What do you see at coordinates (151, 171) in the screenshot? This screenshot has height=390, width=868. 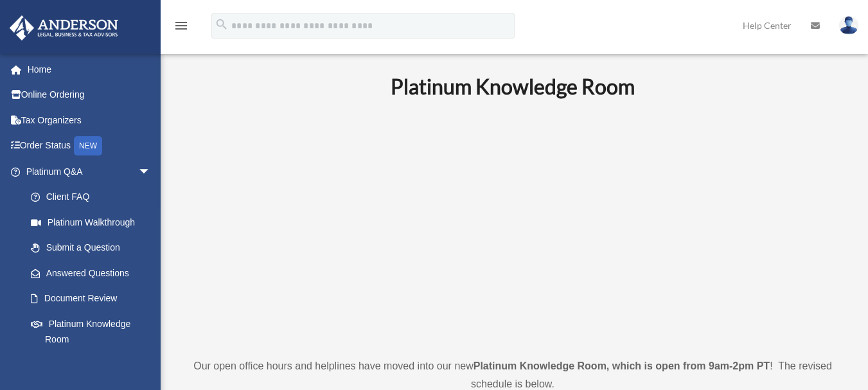 I see `span: arrow_drop_down` at bounding box center [151, 171].